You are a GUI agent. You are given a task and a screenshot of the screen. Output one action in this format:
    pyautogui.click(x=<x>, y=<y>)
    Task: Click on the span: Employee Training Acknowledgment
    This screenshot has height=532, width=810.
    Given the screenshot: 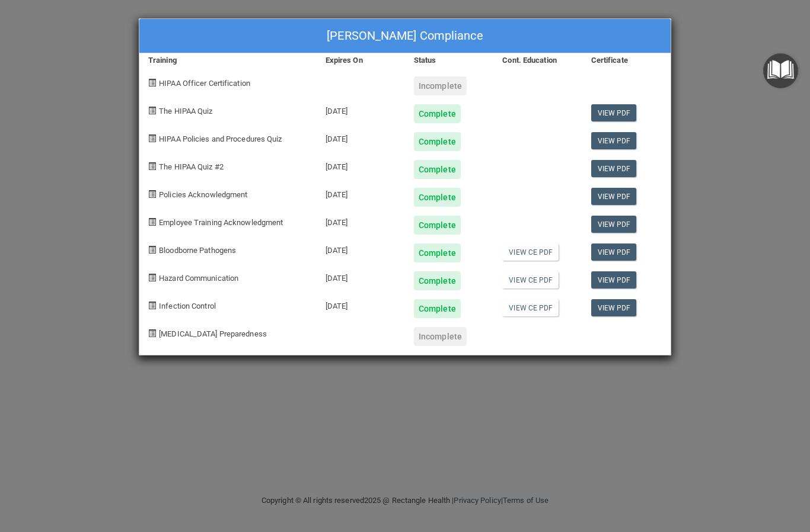 What is the action you would take?
    pyautogui.click(x=221, y=222)
    